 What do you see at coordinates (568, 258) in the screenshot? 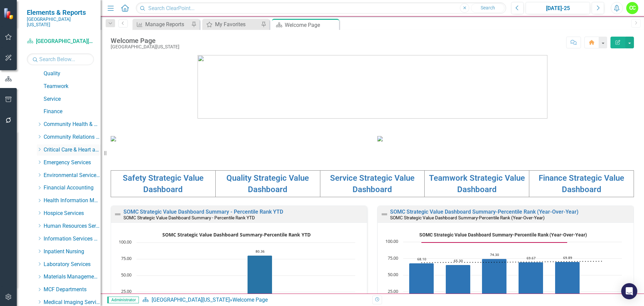
I see `text: 69.89` at bounding box center [568, 258].